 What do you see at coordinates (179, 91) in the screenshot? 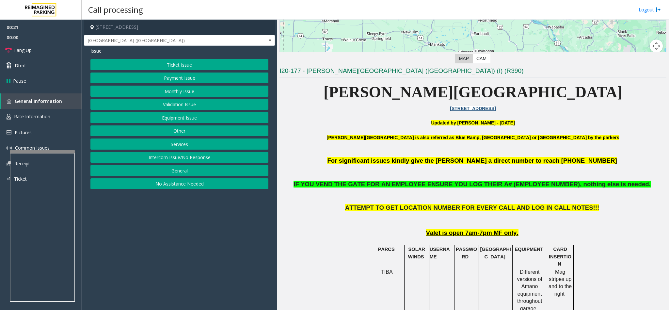
I see `button: Monthly Issue` at bounding box center [179, 91].